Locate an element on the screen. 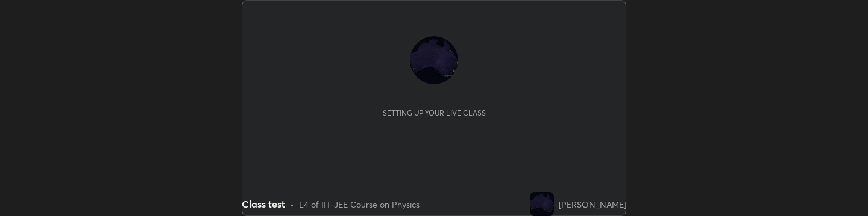  div: Class test is located at coordinates (263, 204).